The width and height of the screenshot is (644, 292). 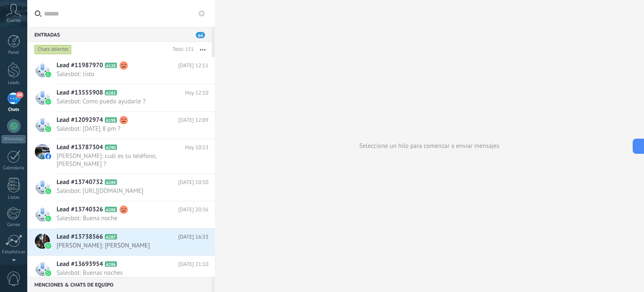 What do you see at coordinates (181, 50) in the screenshot?
I see `div: Total: 151` at bounding box center [181, 50].